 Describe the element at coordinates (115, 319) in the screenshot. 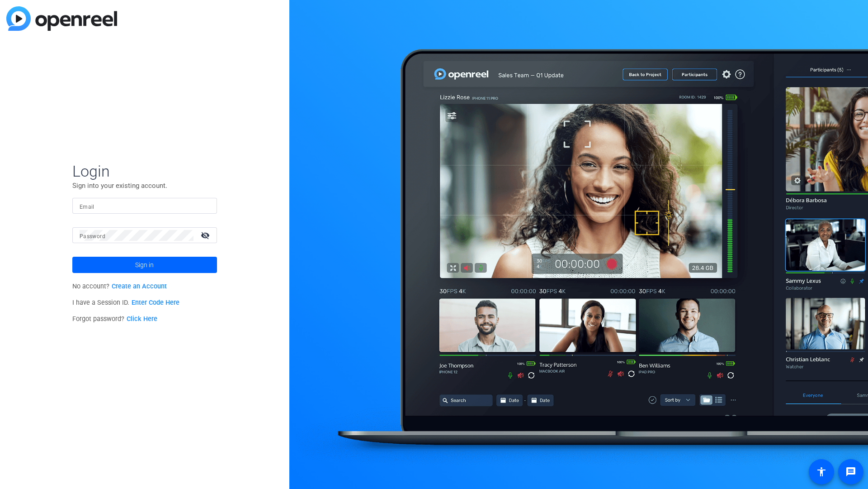

I see `span: Forgot password?` at that location.